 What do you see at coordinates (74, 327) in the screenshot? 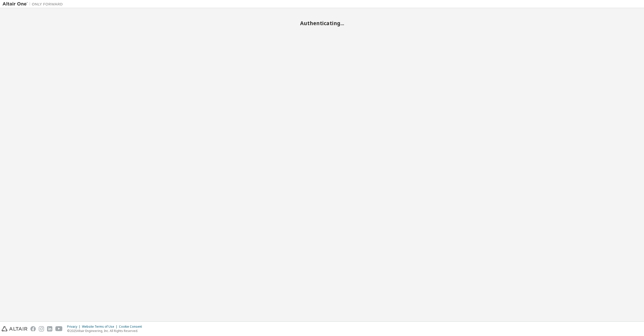
I see `div: Privacy` at bounding box center [74, 327].